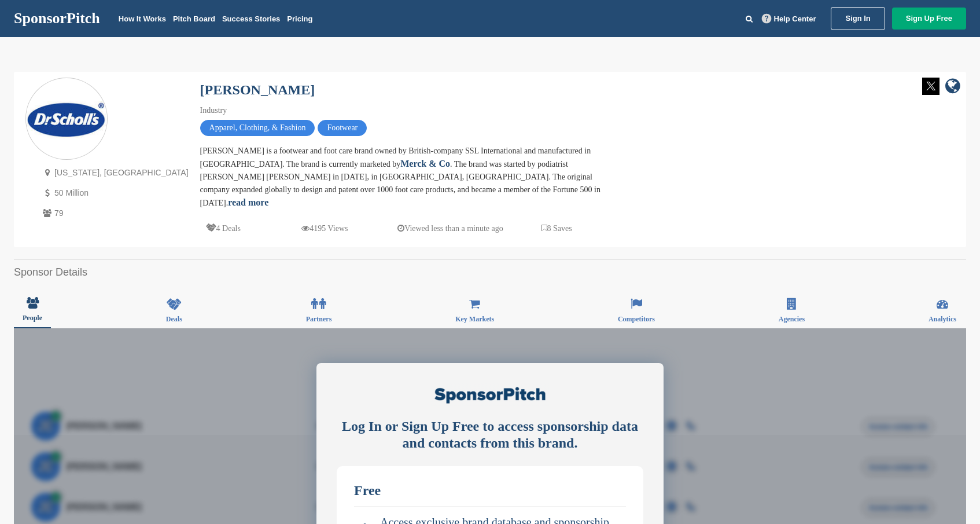 The image size is (980, 524). Describe the element at coordinates (942, 319) in the screenshot. I see `span: Analytics` at that location.